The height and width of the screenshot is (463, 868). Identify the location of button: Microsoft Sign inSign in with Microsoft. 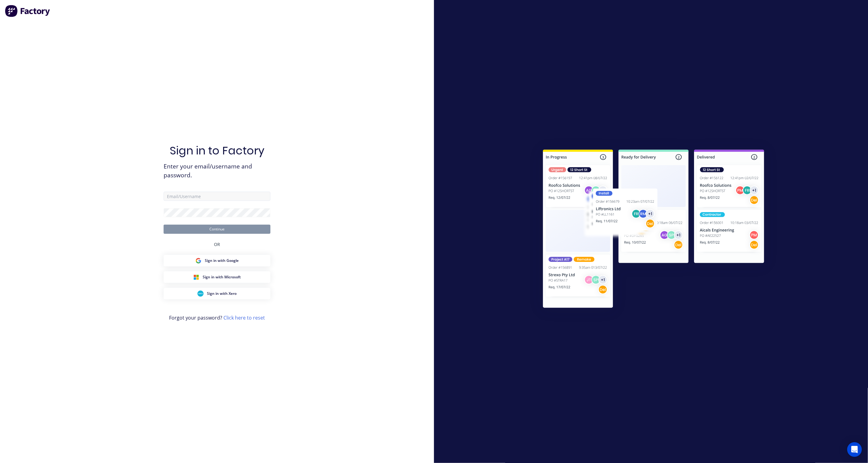
(217, 277).